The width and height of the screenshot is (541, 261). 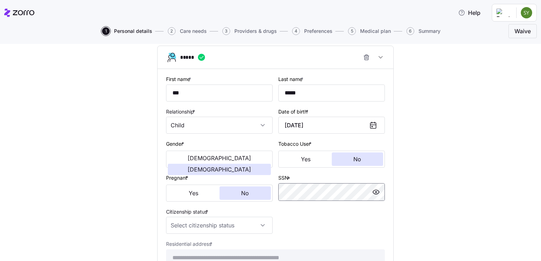 I want to click on span: 5, so click(x=352, y=31).